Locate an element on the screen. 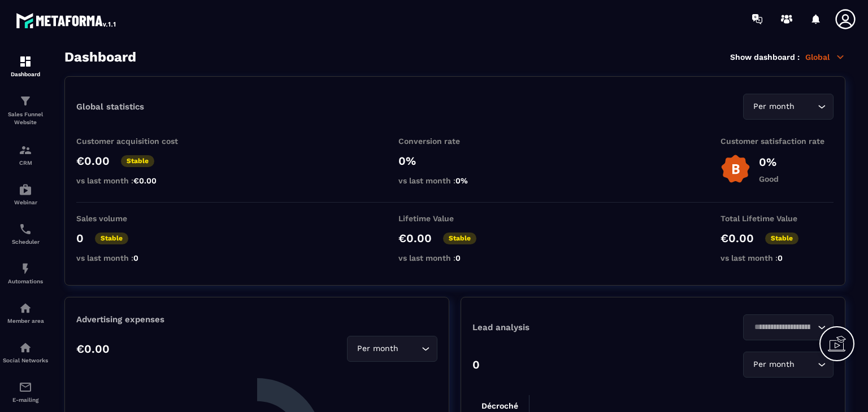 This screenshot has height=412, width=868. p: Dashboard is located at coordinates (25, 74).